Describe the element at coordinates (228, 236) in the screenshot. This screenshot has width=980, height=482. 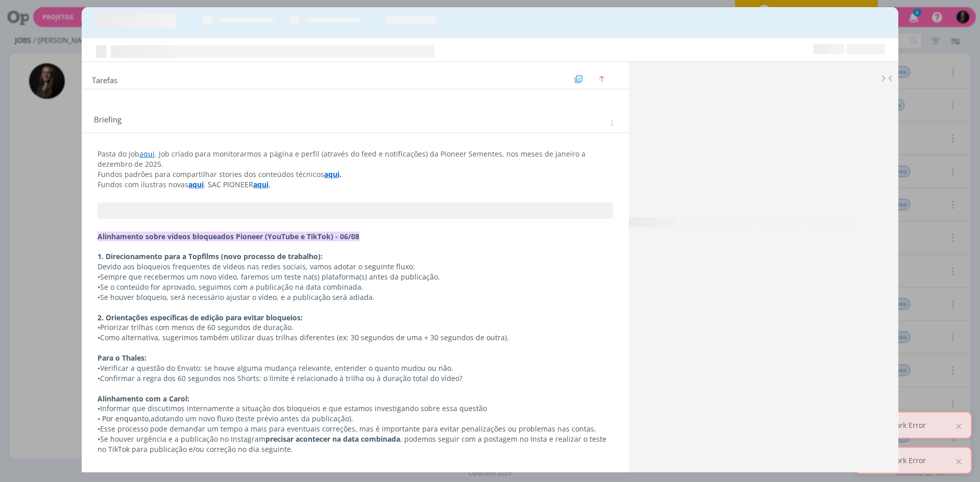
I see `strong: Alinhamento sobre vídeos bloqueados Pioneer (YouTube e TikTok) - 06/08` at that location.